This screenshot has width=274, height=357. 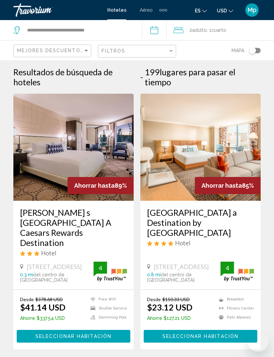 I want to click on del: $150.33 USD, so click(x=176, y=299).